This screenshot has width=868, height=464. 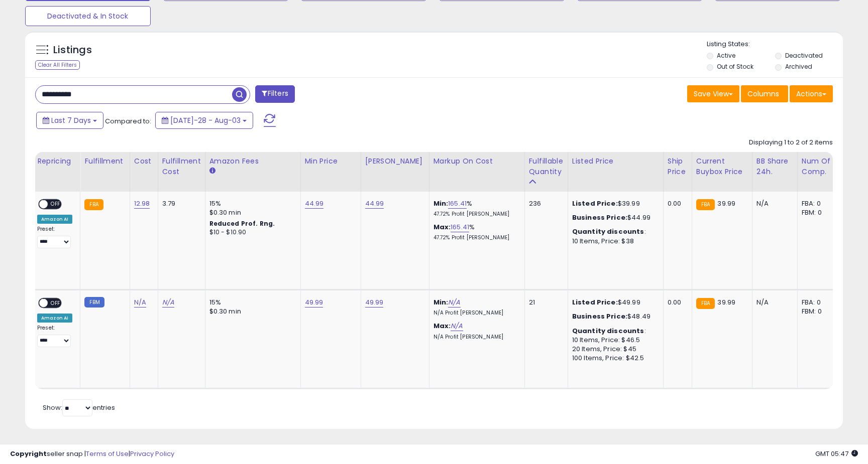 What do you see at coordinates (182, 167) in the screenshot?
I see `div: Fulfillment Cost` at bounding box center [182, 167].